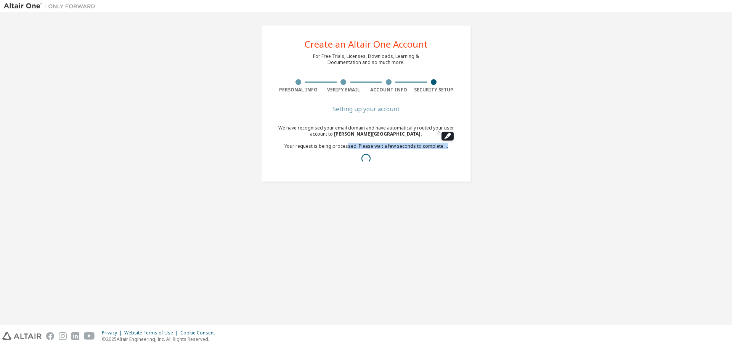 The height and width of the screenshot is (347, 732). What do you see at coordinates (152, 333) in the screenshot?
I see `div: Website Terms of Use` at bounding box center [152, 333].